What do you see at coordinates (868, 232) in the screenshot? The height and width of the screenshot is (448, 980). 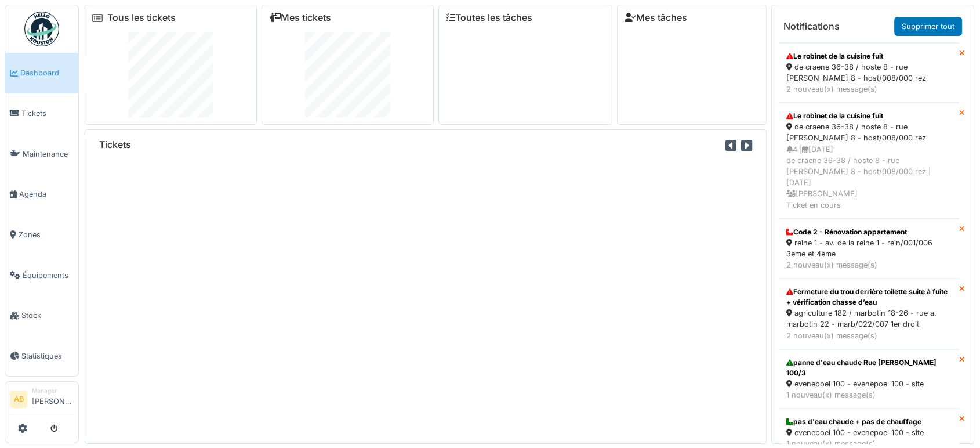 I see `div: Code 2 - Rénovation appartement` at bounding box center [868, 232].